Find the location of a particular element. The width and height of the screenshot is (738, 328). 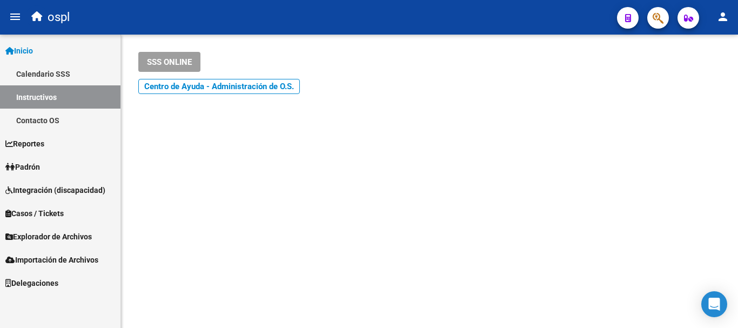

span: Explorador de Archivos is located at coordinates (49, 237).